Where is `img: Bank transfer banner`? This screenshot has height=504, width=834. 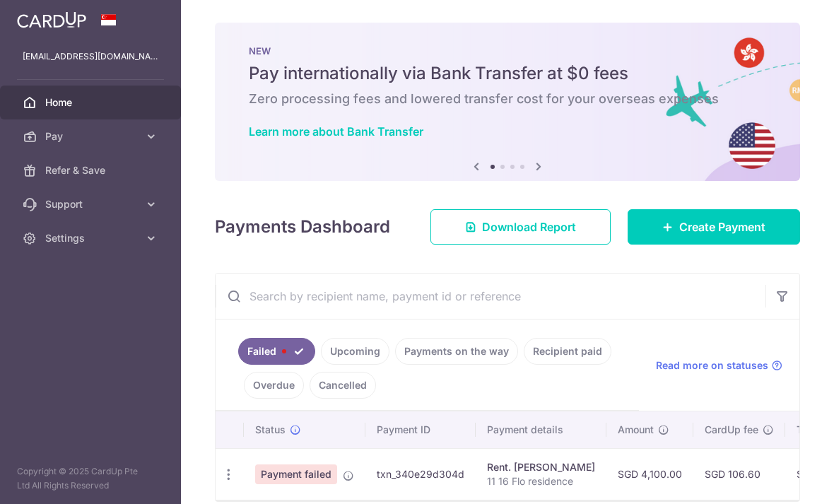
img: Bank transfer banner is located at coordinates (508, 102).